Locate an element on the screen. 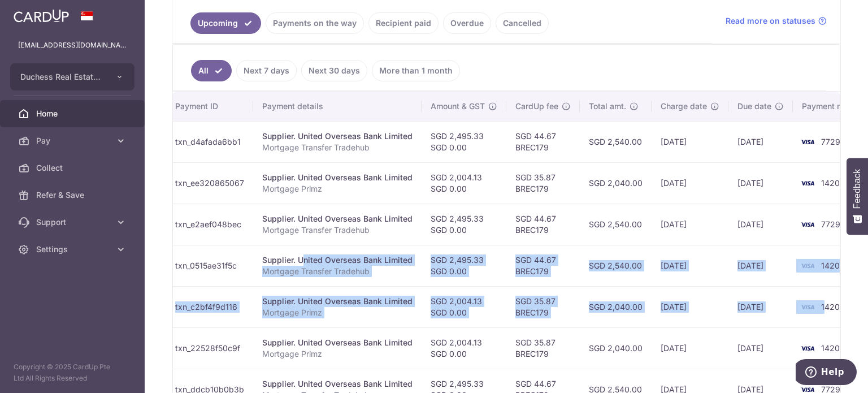 The image size is (868, 393). img: CardUp is located at coordinates (41, 16).